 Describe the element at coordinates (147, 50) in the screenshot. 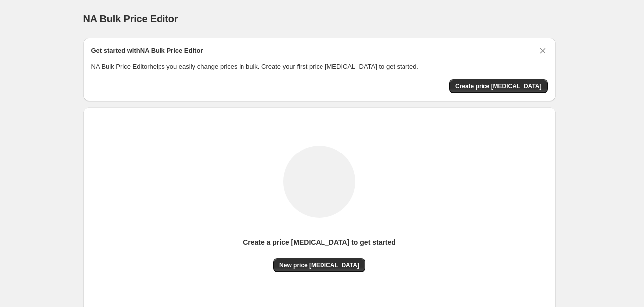

I see `h2: Get started with NA Bulk Price Editor` at that location.